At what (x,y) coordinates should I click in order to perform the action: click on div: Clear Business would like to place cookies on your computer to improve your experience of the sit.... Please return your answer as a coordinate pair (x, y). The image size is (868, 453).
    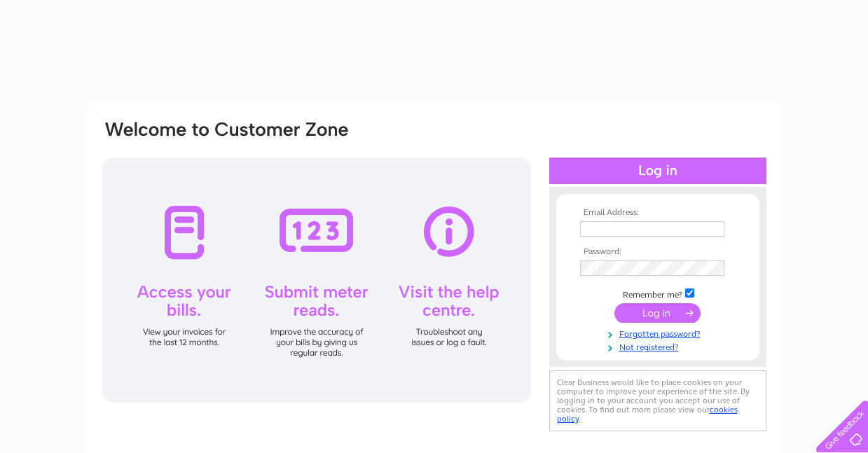
    Looking at the image, I should click on (657, 400).